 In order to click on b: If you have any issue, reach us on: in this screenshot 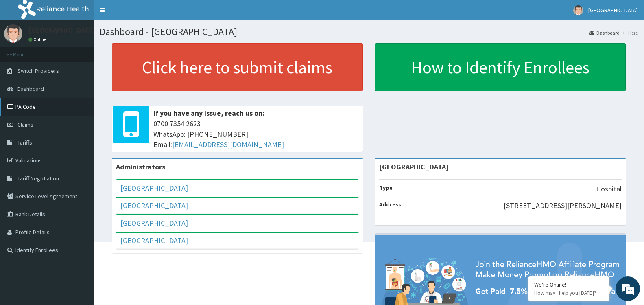, I will do `click(209, 113)`.